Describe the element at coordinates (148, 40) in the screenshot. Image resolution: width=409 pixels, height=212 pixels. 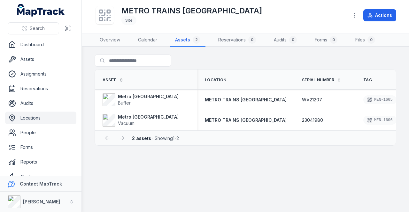
I see `a: Calendar` at that location.